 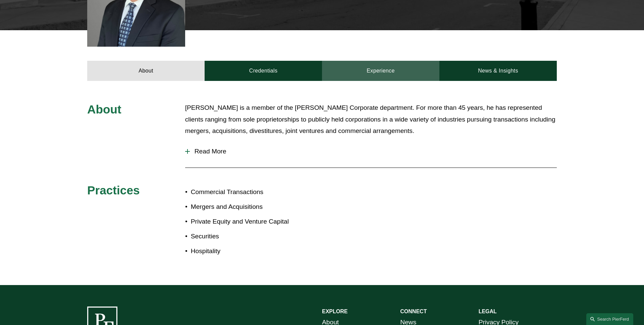 I want to click on a: Experience, so click(x=381, y=71).